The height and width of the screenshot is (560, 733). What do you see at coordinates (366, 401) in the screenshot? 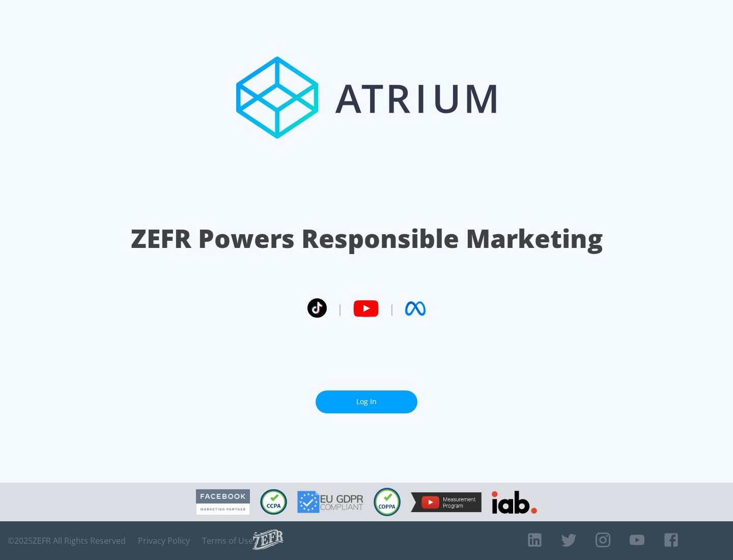
I see `a: Log In` at bounding box center [366, 401].